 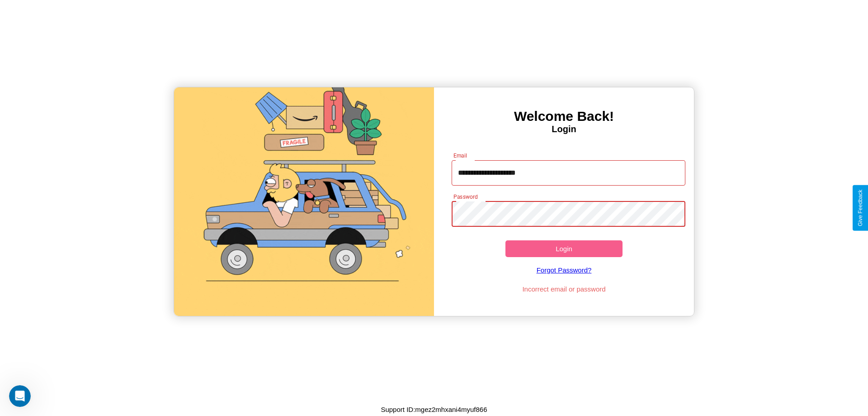 What do you see at coordinates (860, 208) in the screenshot?
I see `div: Give Feedback` at bounding box center [860, 208].